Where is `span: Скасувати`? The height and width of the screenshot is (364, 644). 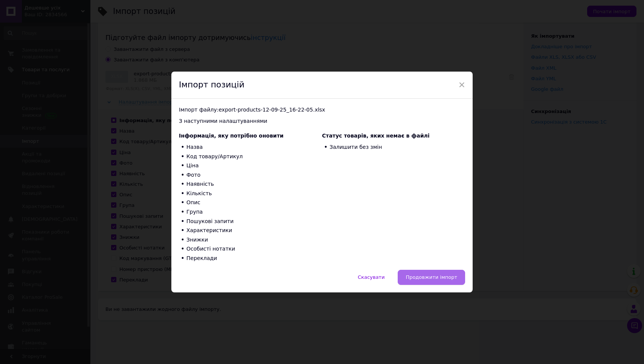
span: Скасувати is located at coordinates (371, 277).